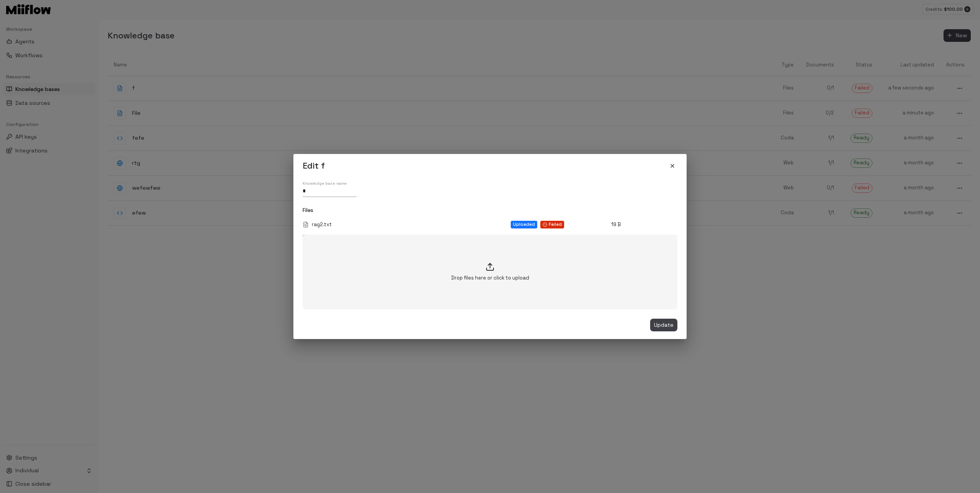 This screenshot has height=493, width=980. What do you see at coordinates (490, 272) in the screenshot?
I see `label: Drop files here or click to upload` at bounding box center [490, 272].